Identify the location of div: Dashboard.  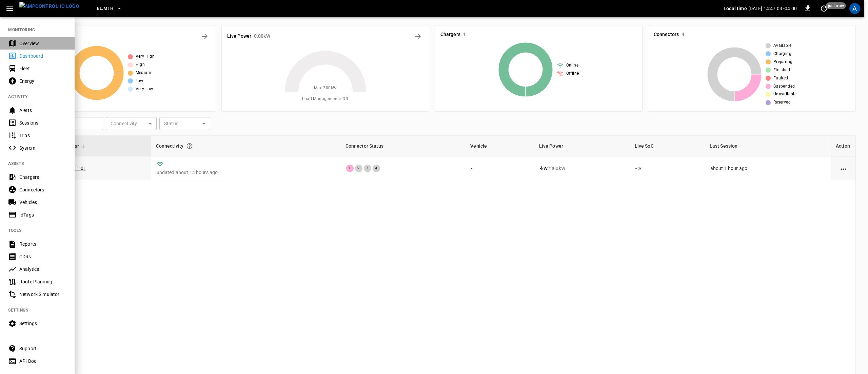
(43, 56).